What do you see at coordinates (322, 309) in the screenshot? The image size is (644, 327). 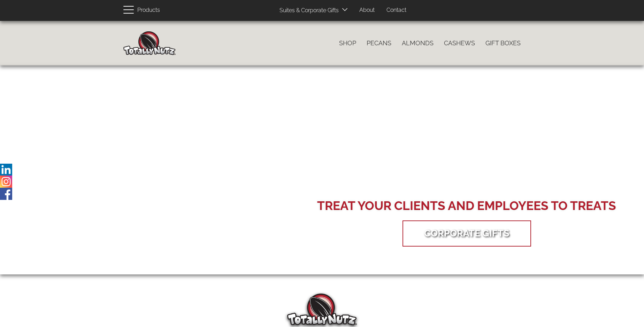 I see `a: Totally Nutz Logo` at bounding box center [322, 309].